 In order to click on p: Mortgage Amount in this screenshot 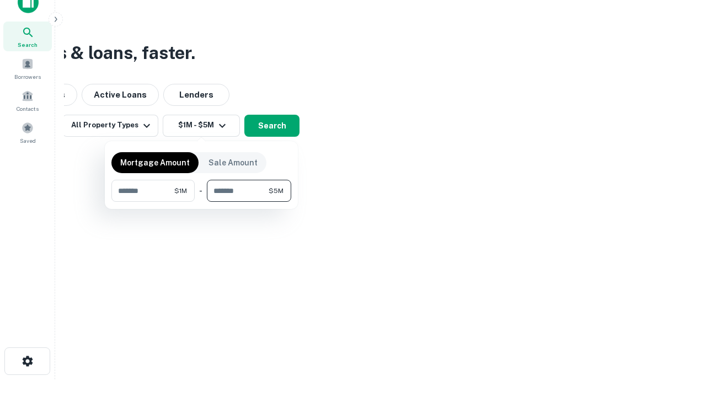, I will do `click(155, 163)`.